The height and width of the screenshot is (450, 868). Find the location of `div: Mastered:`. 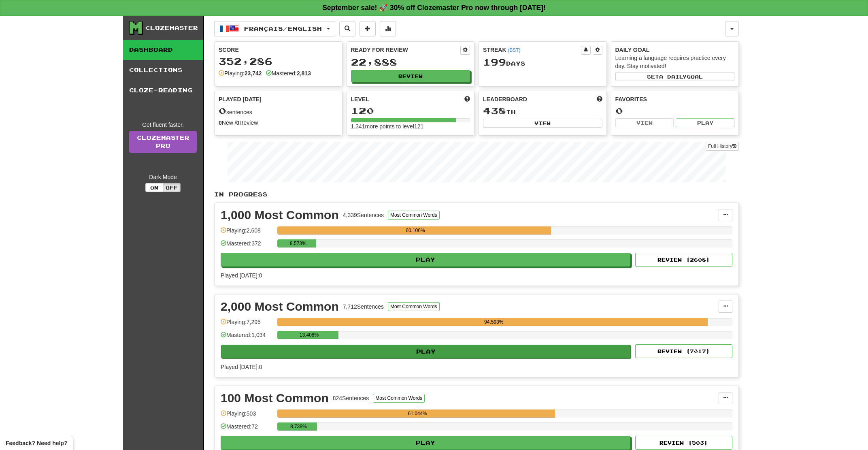

div: Mastered: is located at coordinates (288, 74).